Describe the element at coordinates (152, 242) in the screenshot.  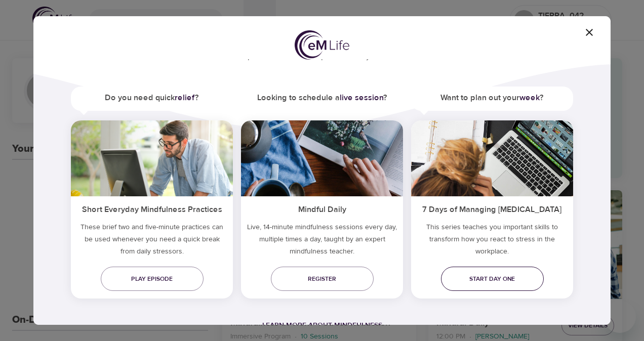
I see `h5: These brief two and five-minute practices can be used whenever you need a quick break from daily ...` at that location.